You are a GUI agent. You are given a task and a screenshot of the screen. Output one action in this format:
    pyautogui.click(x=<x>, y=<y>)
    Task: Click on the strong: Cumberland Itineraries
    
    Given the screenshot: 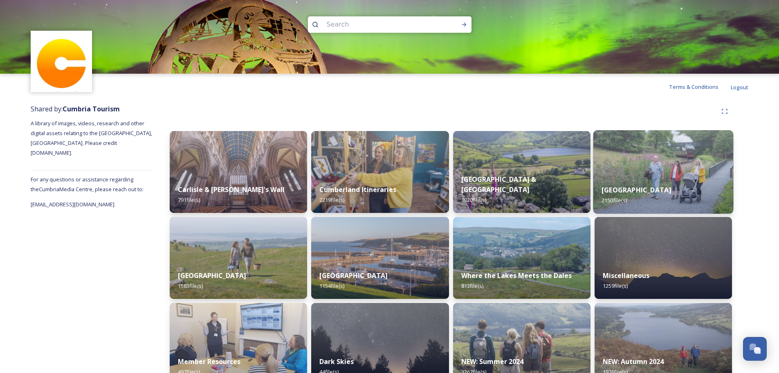 What is the action you would take?
    pyautogui.click(x=358, y=189)
    